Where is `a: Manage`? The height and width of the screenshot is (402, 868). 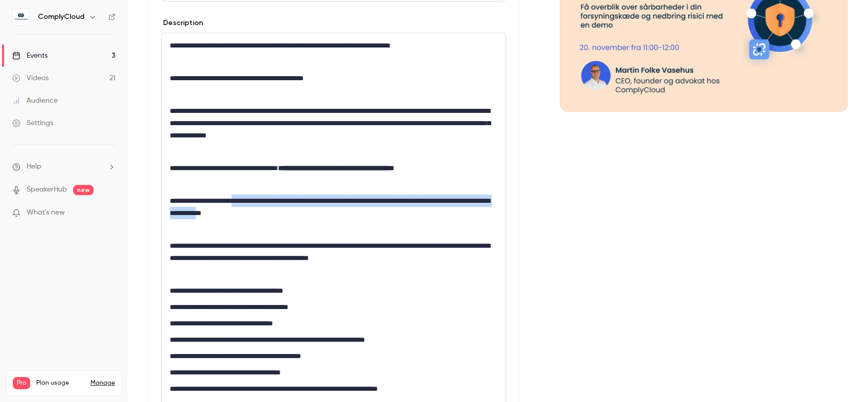 a: Manage is located at coordinates (103, 383).